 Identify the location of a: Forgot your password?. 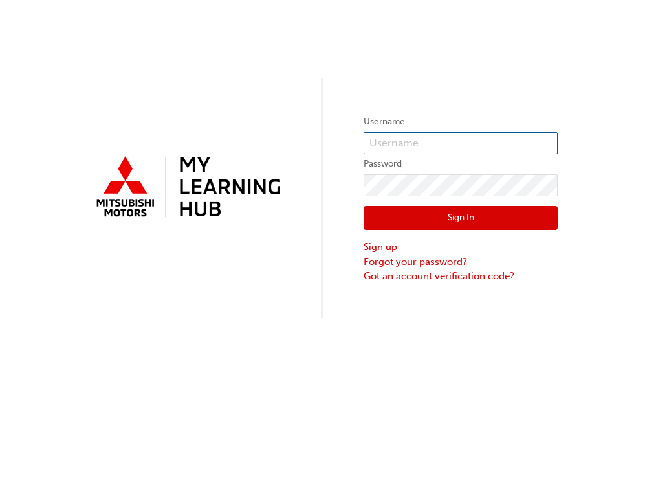
(461, 262).